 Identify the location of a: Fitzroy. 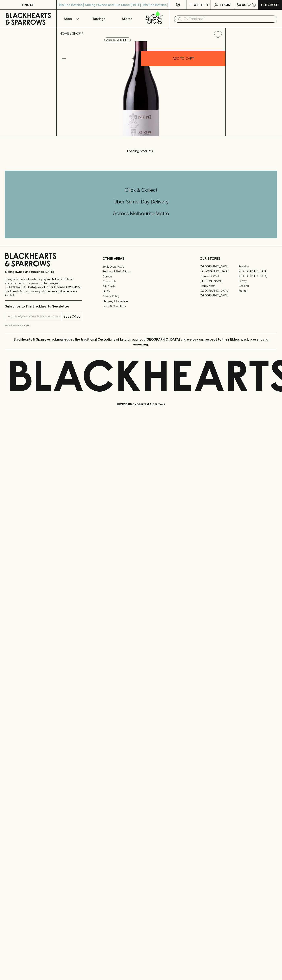
(258, 281).